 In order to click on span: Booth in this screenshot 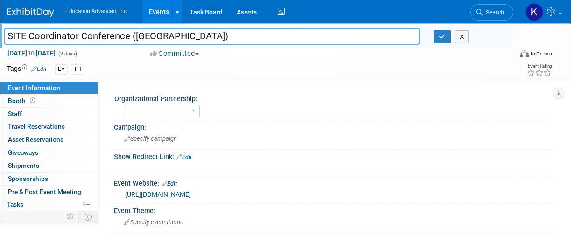, I will do `click(22, 101)`.